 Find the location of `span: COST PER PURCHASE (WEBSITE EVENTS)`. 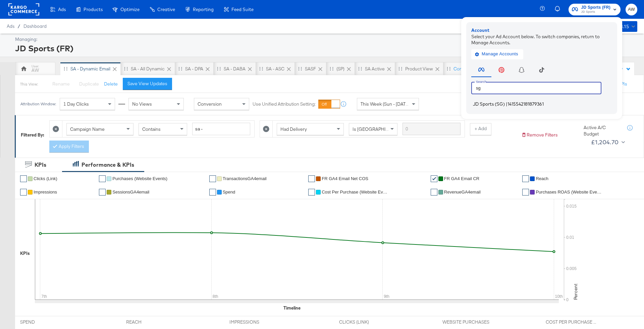

span: COST PER PURCHASE (WEBSITE EVENTS) is located at coordinates (571, 322).